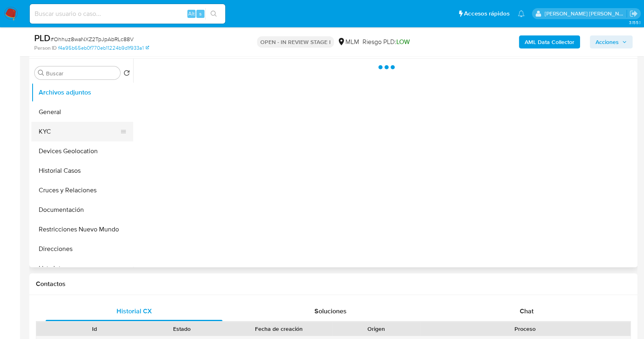 Image resolution: width=644 pixels, height=339 pixels. I want to click on span: # Ohhuz8waNXZ2TpJpAbRLc88V, so click(92, 39).